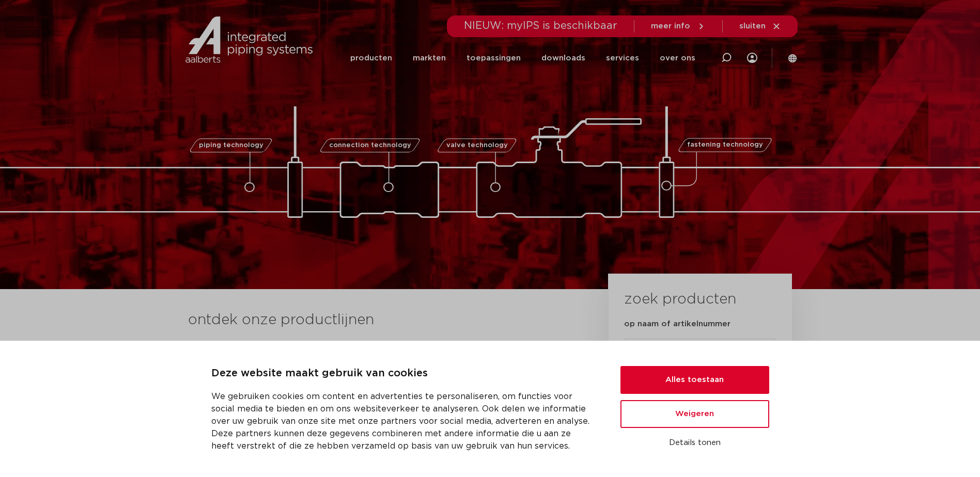  Describe the element at coordinates (695, 380) in the screenshot. I see `button: Alles toestaan` at that location.